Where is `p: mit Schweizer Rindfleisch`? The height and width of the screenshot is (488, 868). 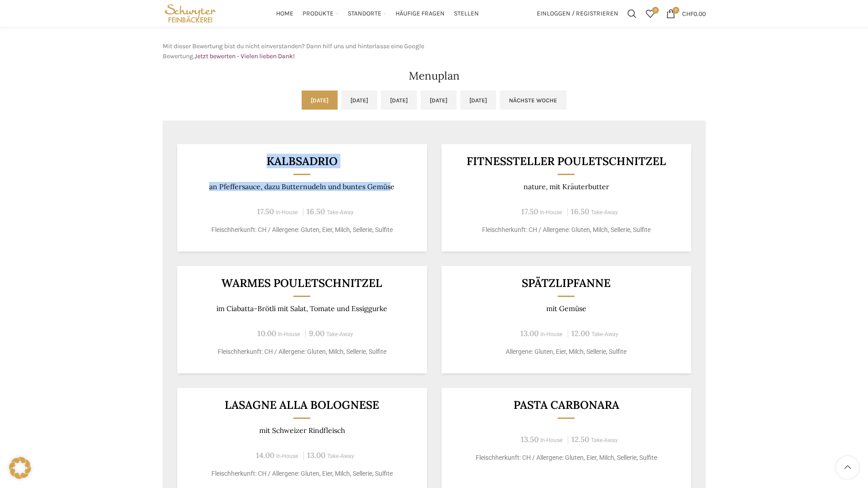 p: mit Schweizer Rindfleisch is located at coordinates (302, 430).